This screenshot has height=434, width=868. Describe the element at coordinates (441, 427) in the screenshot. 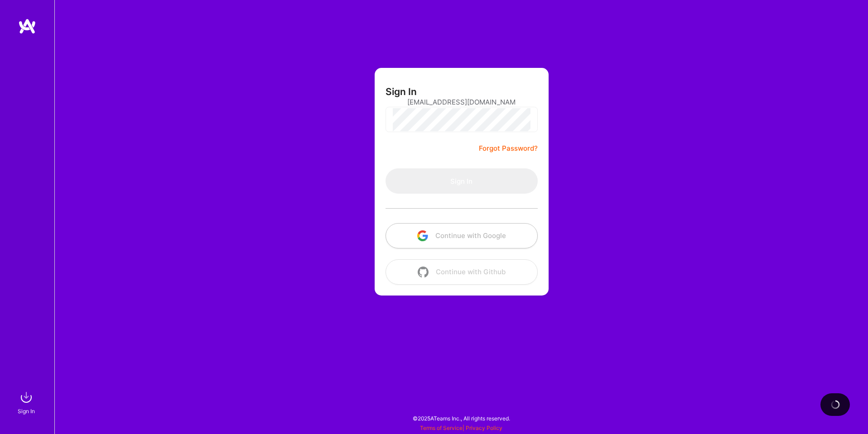

I see `a: Terms of Service` at that location.